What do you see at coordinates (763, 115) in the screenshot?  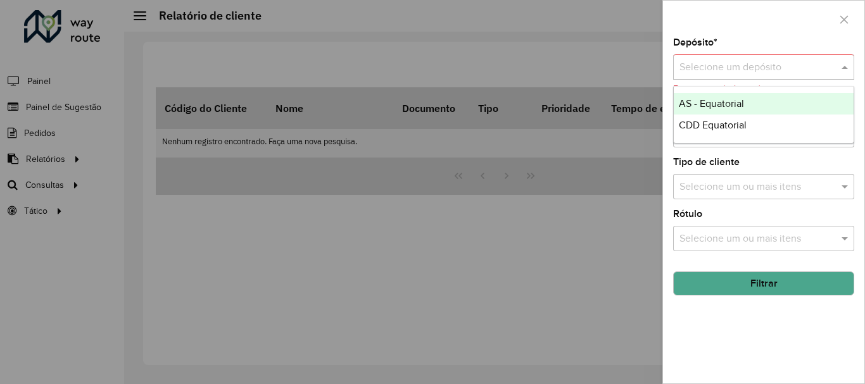 I see `ng-dropdown-panel: Options list` at bounding box center [763, 115].